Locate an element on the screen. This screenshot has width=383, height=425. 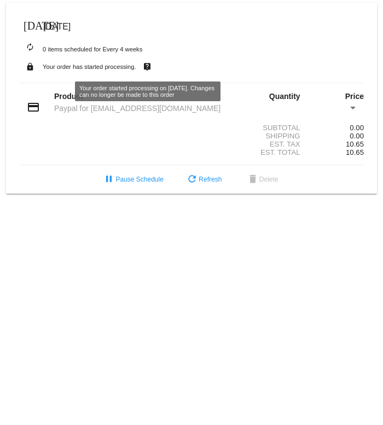
mat-icon: autorenew is located at coordinates (30, 48).